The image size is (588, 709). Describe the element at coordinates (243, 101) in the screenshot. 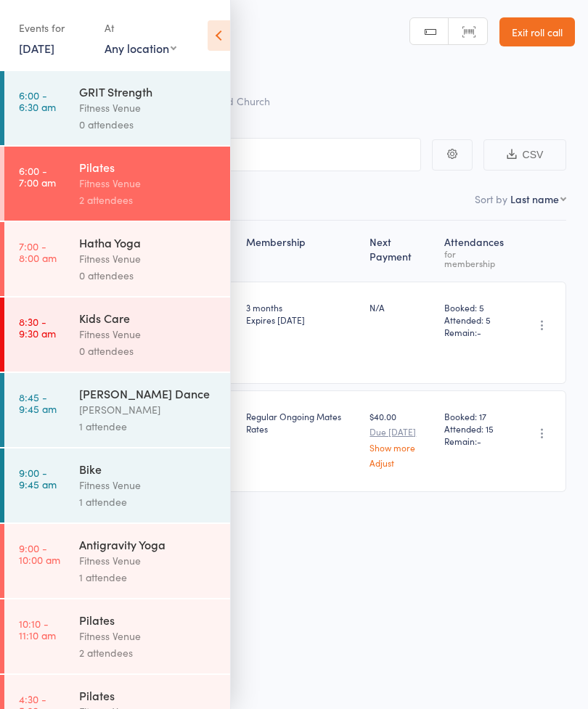

I see `span: Old Church` at that location.